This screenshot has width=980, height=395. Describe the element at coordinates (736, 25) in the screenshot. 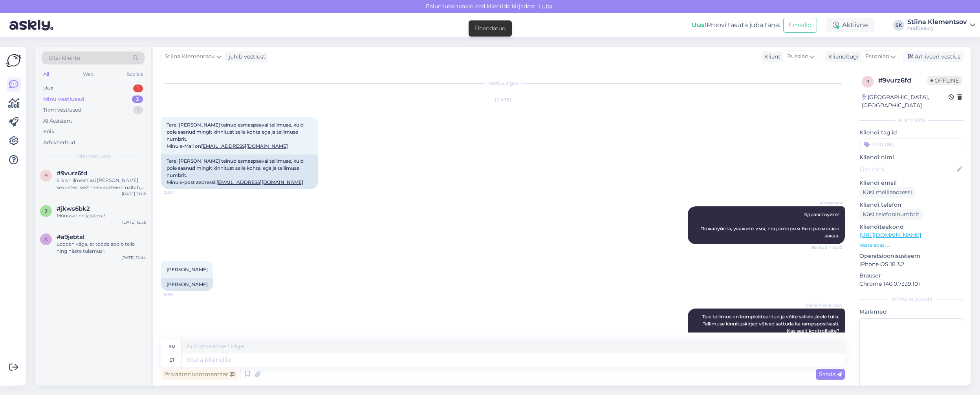

I see `div: Proovi tasuta juba täna:` at that location.